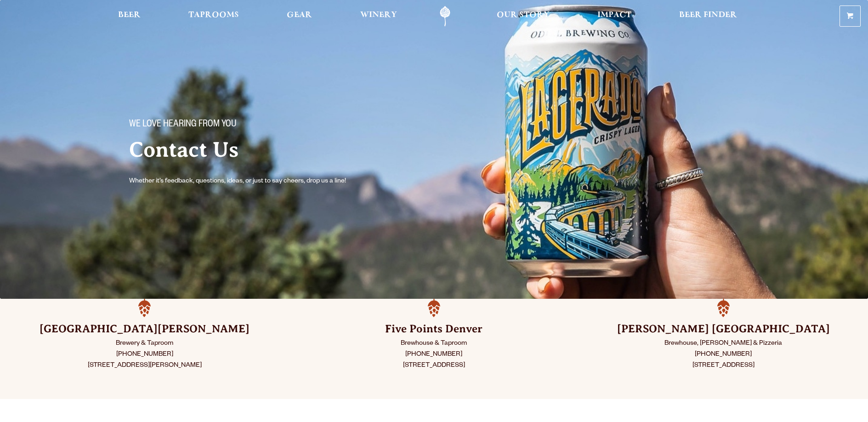 The image size is (868, 422). I want to click on span: Our Story, so click(523, 15).